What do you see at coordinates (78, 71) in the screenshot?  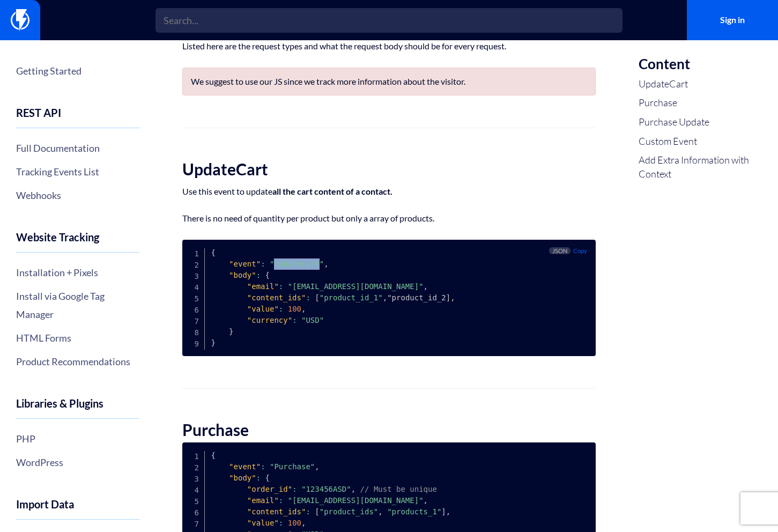 I see `a: Getting Started` at bounding box center [78, 71].